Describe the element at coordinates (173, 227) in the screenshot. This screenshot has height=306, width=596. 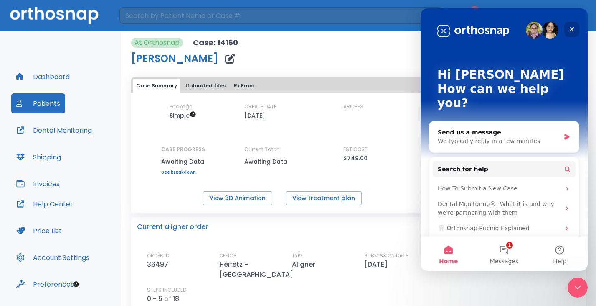
I see `p: Current aligner order` at that location.